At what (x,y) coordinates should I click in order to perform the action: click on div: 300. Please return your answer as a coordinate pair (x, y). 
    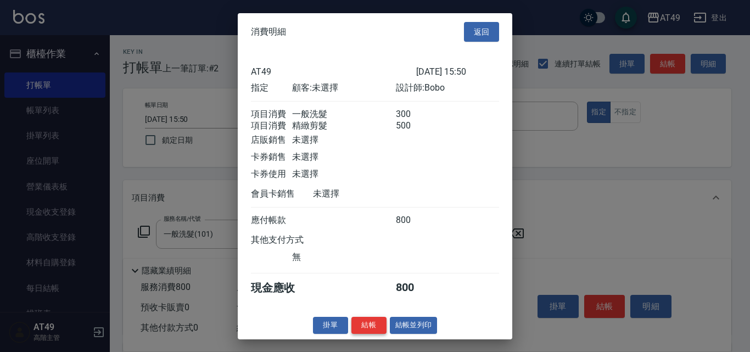
    Looking at the image, I should click on (416, 114).